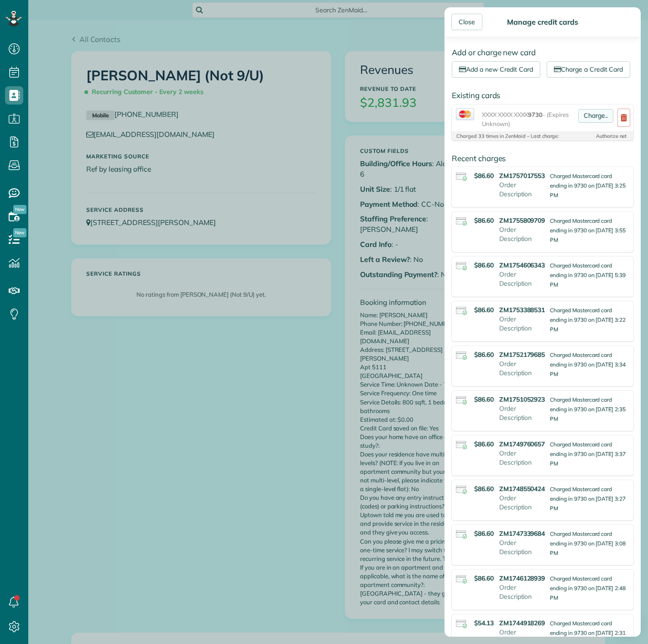 This screenshot has height=644, width=648. I want to click on strong: ZM1753388531, so click(522, 310).